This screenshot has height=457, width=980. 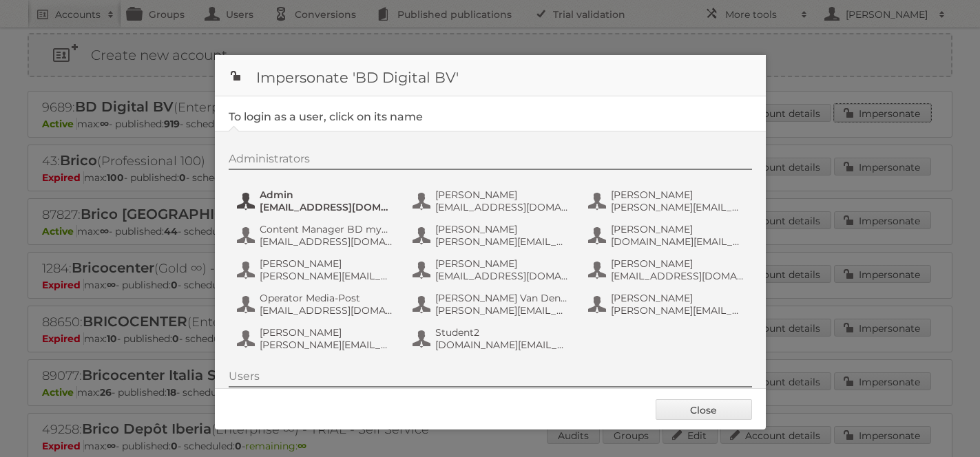 What do you see at coordinates (502, 332) in the screenshot?
I see `span: Student2` at bounding box center [502, 332].